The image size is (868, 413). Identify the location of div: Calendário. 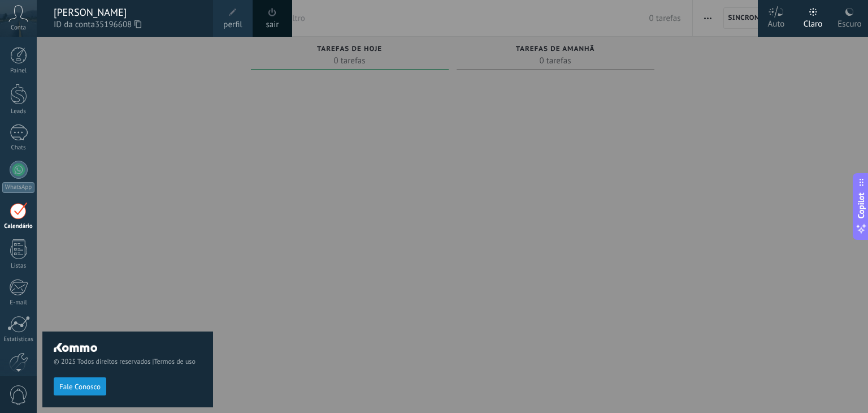
(19, 226).